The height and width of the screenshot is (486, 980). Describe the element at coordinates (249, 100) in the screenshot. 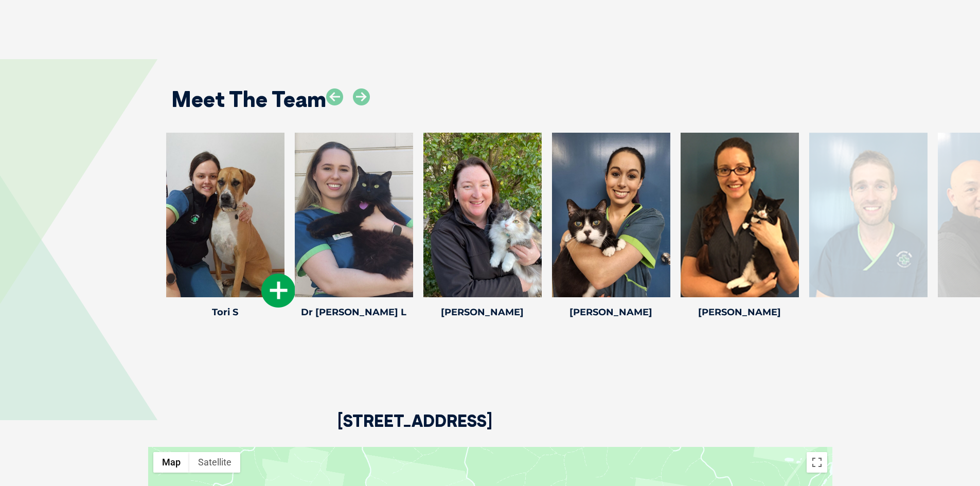

I see `h2: Meet The Team` at that location.